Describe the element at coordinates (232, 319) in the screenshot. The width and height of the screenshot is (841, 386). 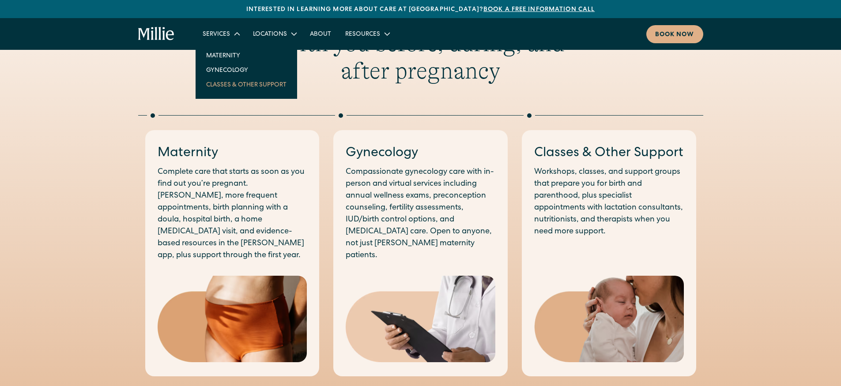
I see `img: Close-up of a woman's midsection wearing high-waisted postpartum underwear, highlighting comfort ...` at that location.